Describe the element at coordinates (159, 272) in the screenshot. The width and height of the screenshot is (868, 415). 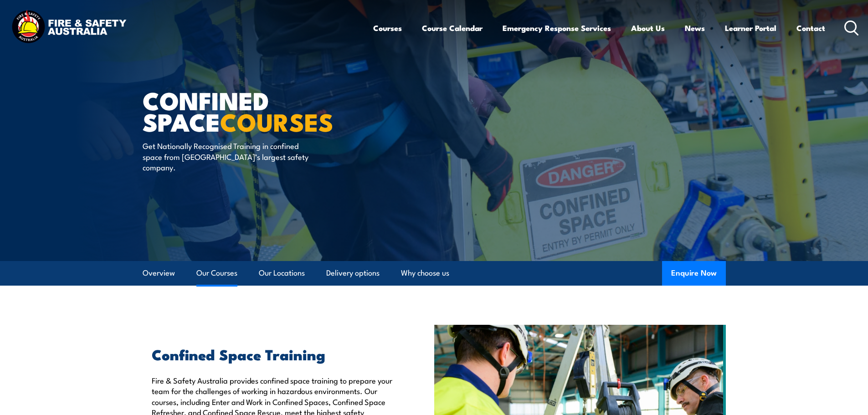
I see `a: Overview` at that location.